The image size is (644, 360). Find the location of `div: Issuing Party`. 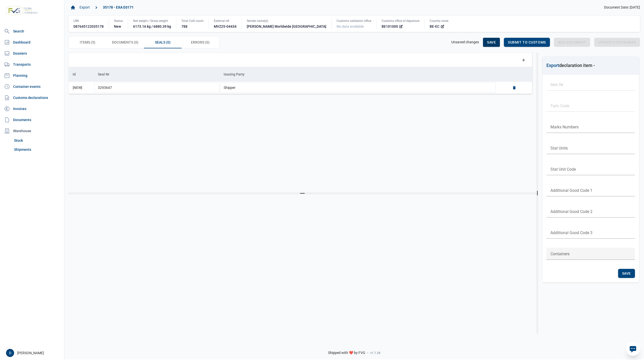

div: Issuing Party is located at coordinates (234, 74).